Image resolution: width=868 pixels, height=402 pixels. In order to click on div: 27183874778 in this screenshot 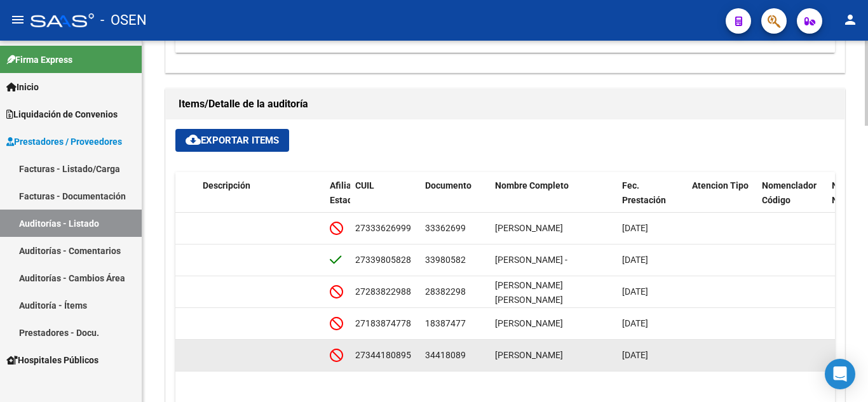, I will do `click(383, 323)`.